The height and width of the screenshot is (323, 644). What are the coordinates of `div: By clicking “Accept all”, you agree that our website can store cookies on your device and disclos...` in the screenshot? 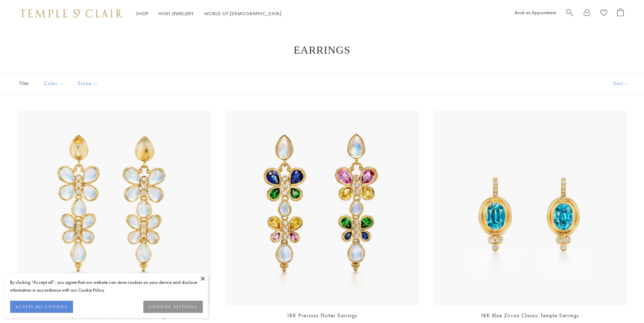 It's located at (106, 286).